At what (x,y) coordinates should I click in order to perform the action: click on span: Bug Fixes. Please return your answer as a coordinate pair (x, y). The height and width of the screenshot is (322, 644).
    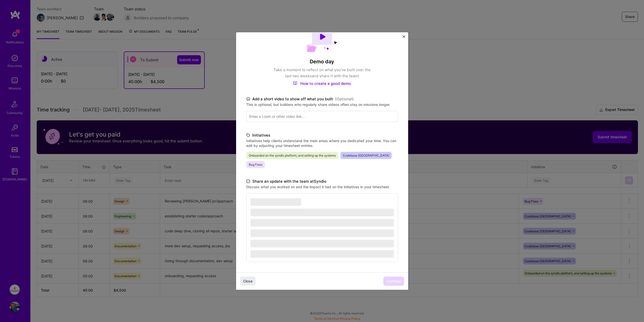
    Looking at the image, I should click on (255, 164).